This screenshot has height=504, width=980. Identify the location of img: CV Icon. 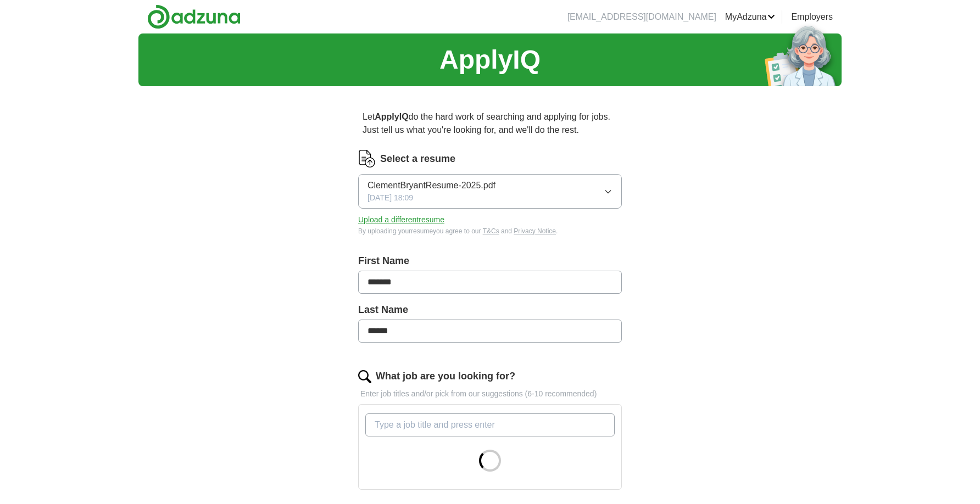
(367, 159).